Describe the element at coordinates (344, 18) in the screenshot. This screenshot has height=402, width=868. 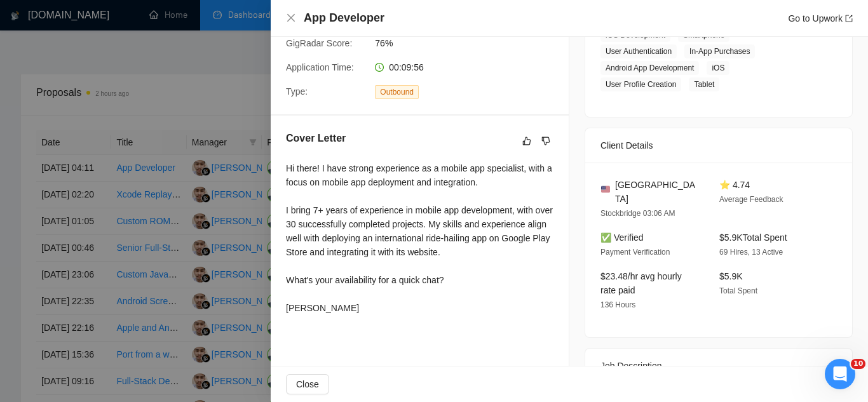
I see `h4: App Developer` at that location.